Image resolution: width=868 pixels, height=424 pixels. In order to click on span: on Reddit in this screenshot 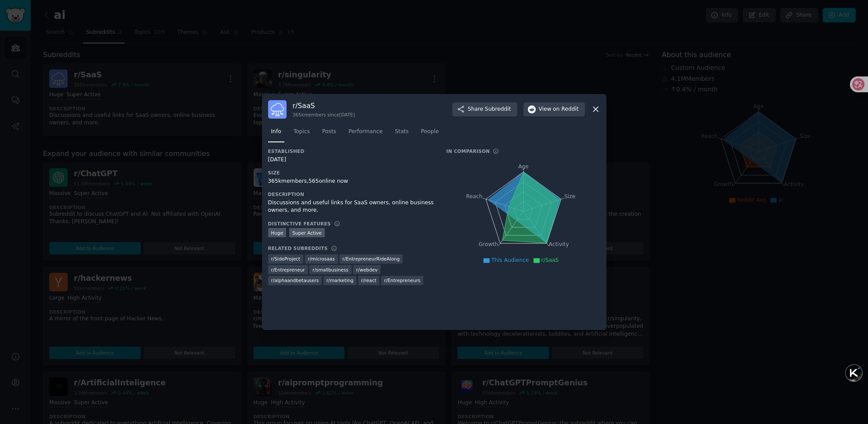, I will do `click(566, 109)`.